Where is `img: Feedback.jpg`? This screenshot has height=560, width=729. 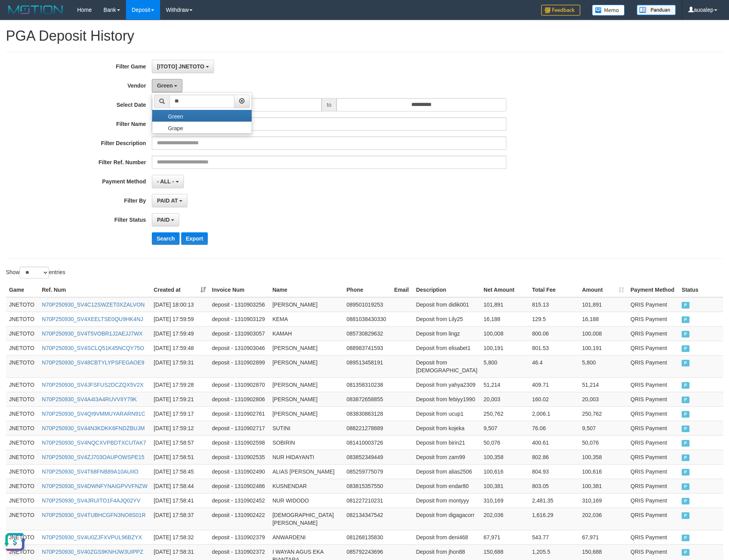 img: Feedback.jpg is located at coordinates (561, 10).